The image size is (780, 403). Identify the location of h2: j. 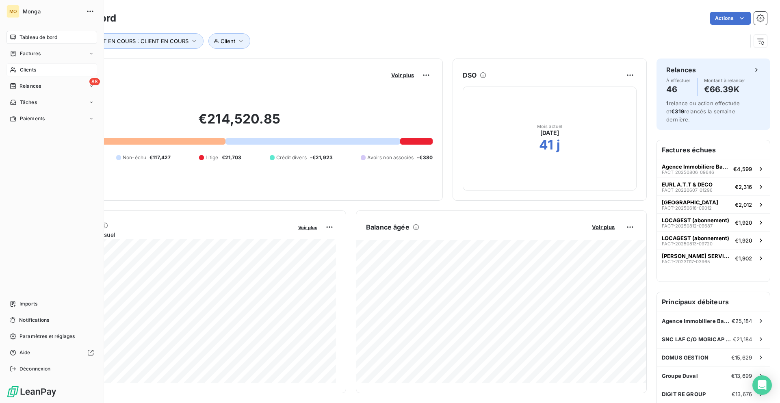
(558, 145).